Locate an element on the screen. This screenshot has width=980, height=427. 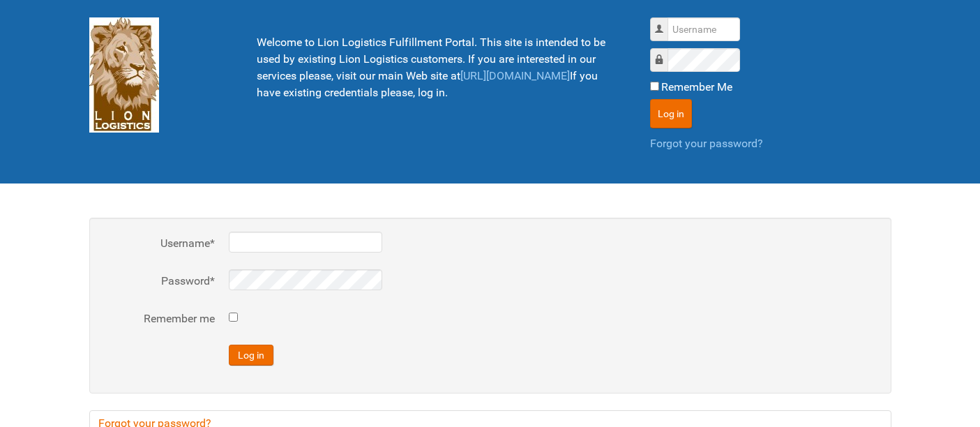
img: Lion Logistics is located at coordinates (125, 74).